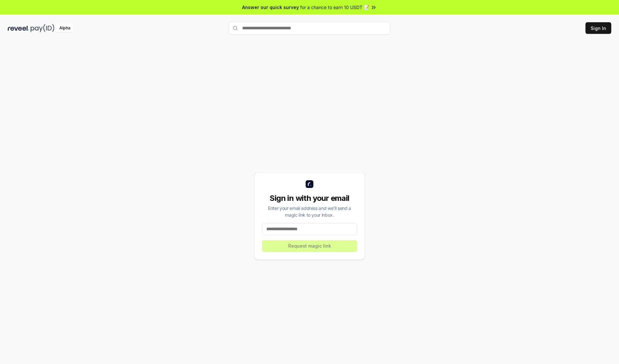 This screenshot has height=364, width=619. What do you see at coordinates (310, 184) in the screenshot?
I see `img: logo_small` at bounding box center [310, 184].